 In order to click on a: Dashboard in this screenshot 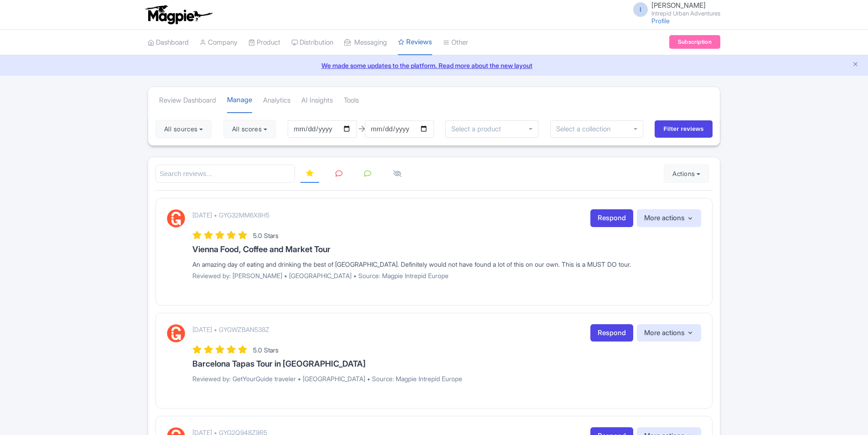, I will do `click(168, 42)`.